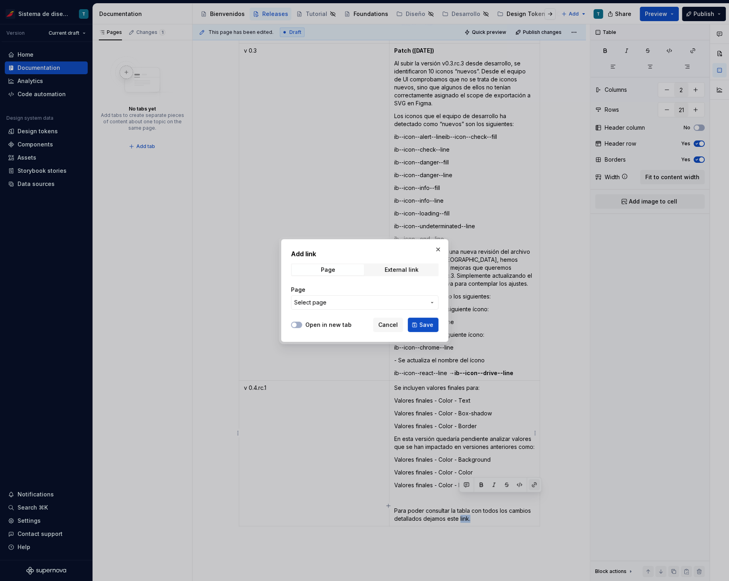  What do you see at coordinates (365, 302) in the screenshot?
I see `button: Select page` at bounding box center [365, 302].